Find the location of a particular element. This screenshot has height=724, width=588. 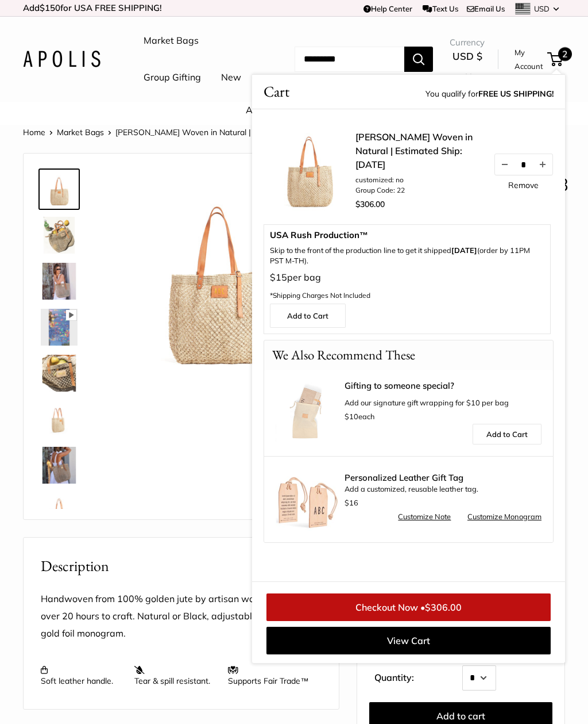

span: You qualify for is located at coordinates (489, 94).